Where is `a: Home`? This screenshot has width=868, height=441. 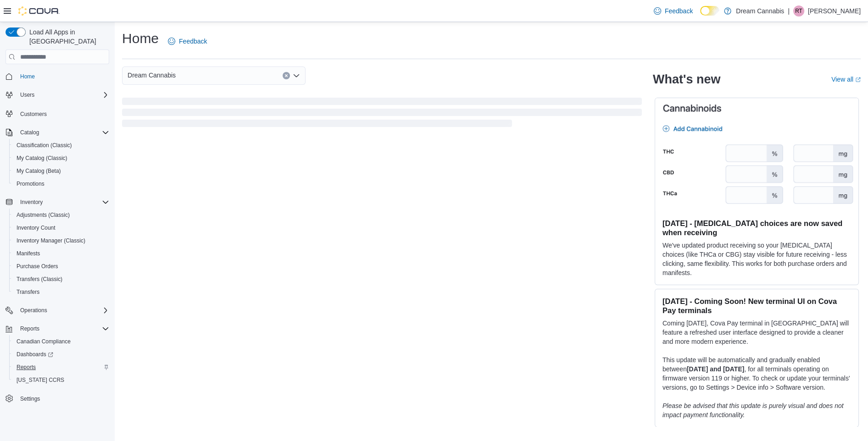 a: Home is located at coordinates (27, 76).